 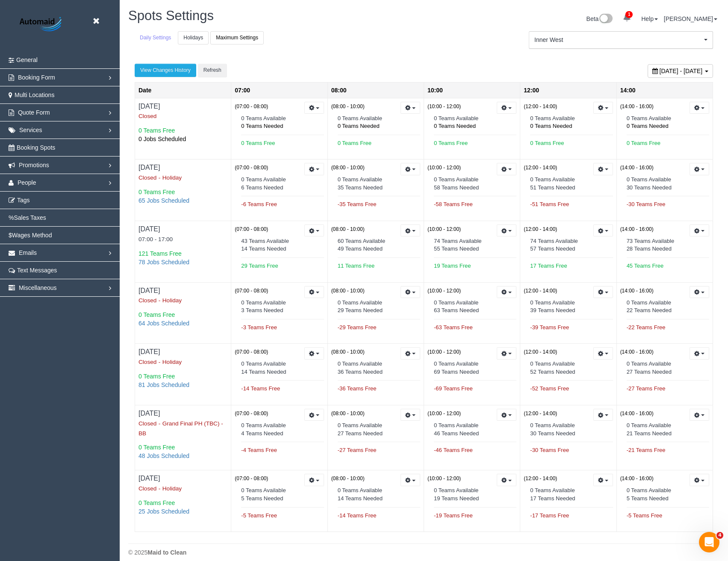 I want to click on a: 81 Jobs Scheduled, so click(x=164, y=385).